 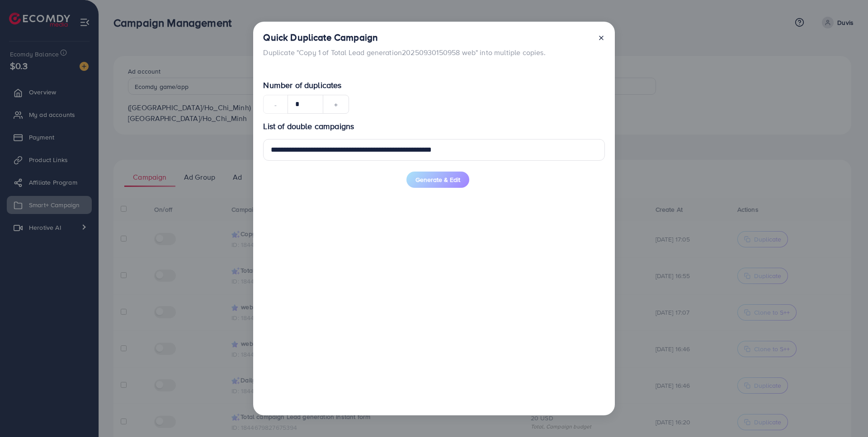 What do you see at coordinates (437, 180) in the screenshot?
I see `button: Generate & Edit` at bounding box center [437, 180].